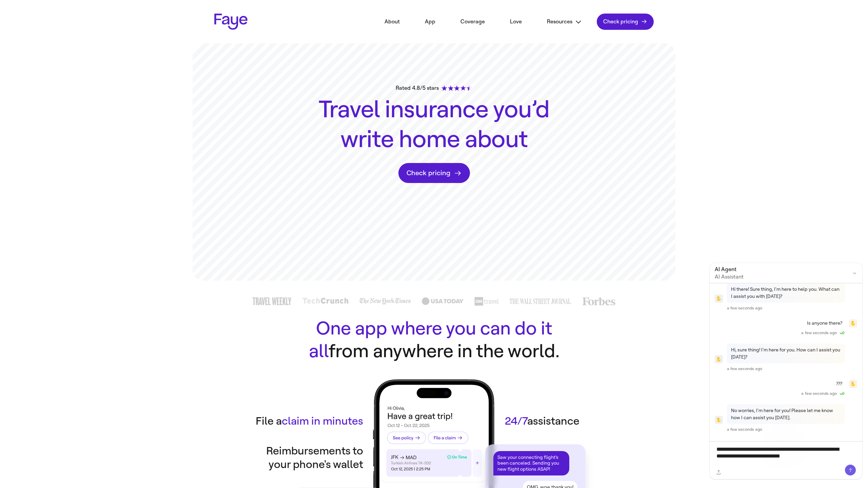 The image size is (868, 488). I want to click on div: File a, so click(309, 421).